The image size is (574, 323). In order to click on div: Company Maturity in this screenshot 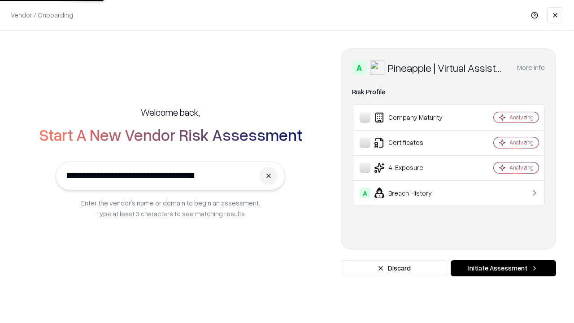, I will do `click(413, 118)`.